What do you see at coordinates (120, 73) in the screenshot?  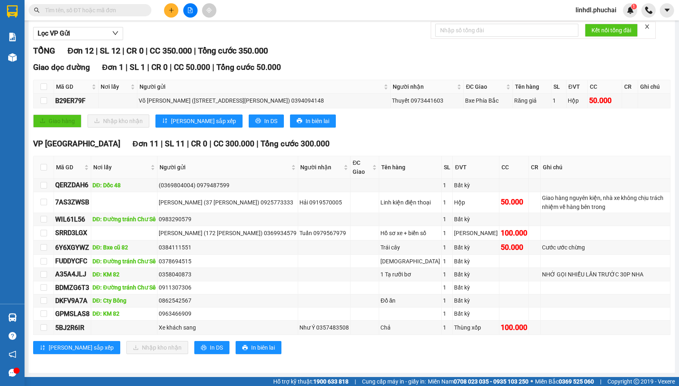 I see `h2: VP Nhận: Bến Xe Đức Long` at bounding box center [120, 73].